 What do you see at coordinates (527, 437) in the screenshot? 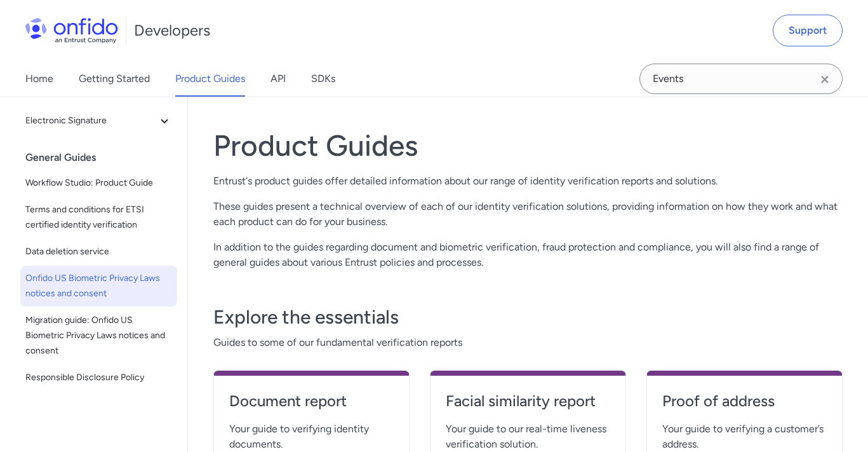
I see `span: Your guide to our real-time liveness verification solution.` at bounding box center [527, 437].